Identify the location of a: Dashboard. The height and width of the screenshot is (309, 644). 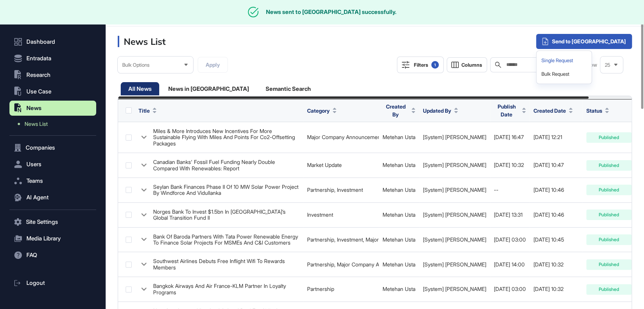
(53, 42).